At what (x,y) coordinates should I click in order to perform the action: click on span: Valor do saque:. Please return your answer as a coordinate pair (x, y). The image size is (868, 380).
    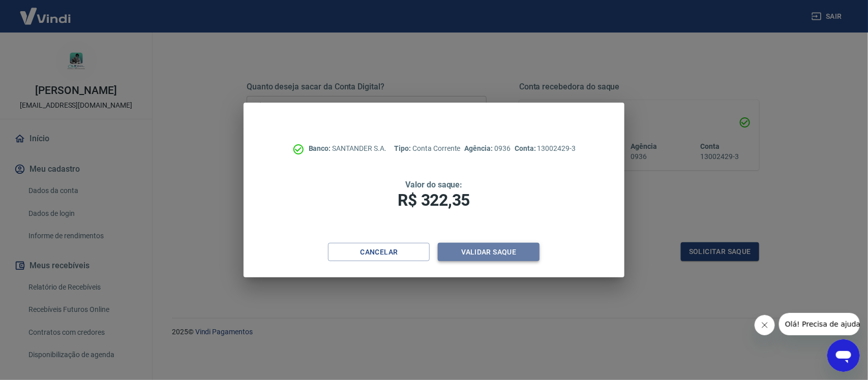
    Looking at the image, I should click on (434, 184).